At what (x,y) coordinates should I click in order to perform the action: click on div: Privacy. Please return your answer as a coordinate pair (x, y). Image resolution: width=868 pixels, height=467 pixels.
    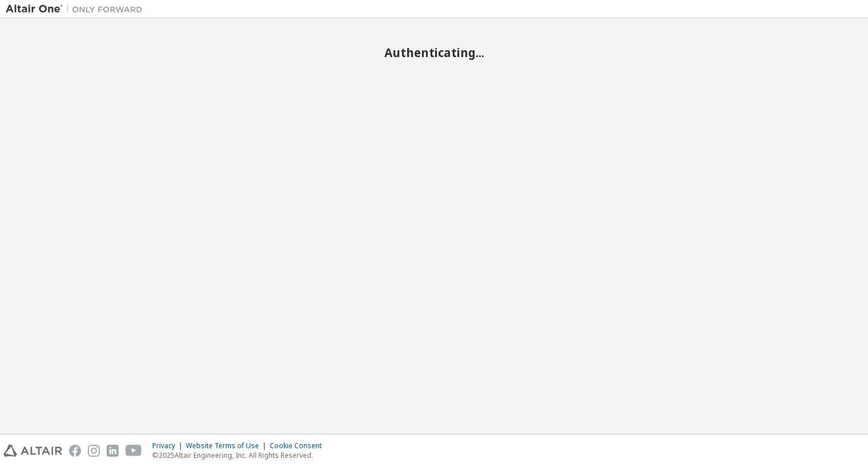
    Looking at the image, I should click on (169, 446).